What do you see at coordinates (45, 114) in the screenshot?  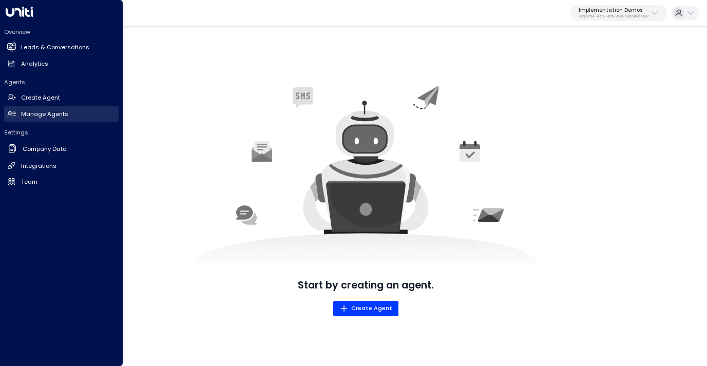 I see `h2: Manage Agents` at bounding box center [45, 114].